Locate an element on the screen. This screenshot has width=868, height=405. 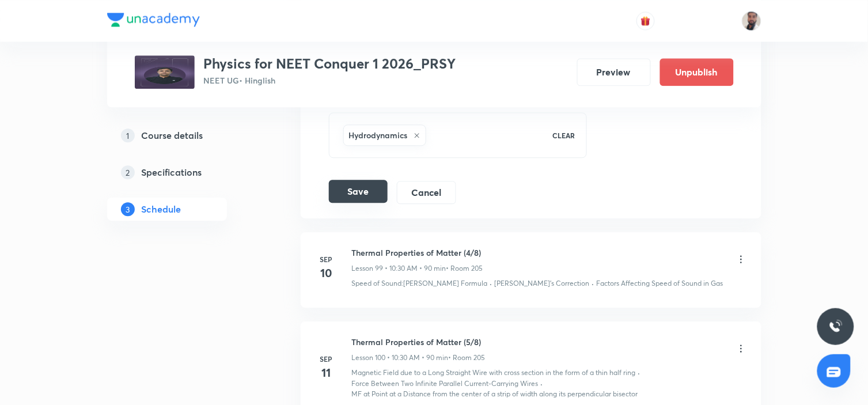
p: 3 is located at coordinates (128, 209).